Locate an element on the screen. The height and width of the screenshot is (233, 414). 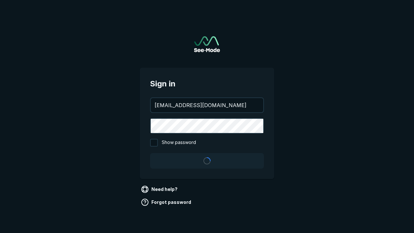
span: Show password is located at coordinates (179, 143).